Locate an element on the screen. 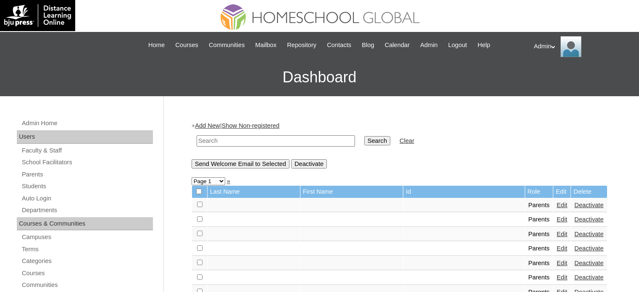 The height and width of the screenshot is (292, 639). a: Contacts is located at coordinates (339, 45).